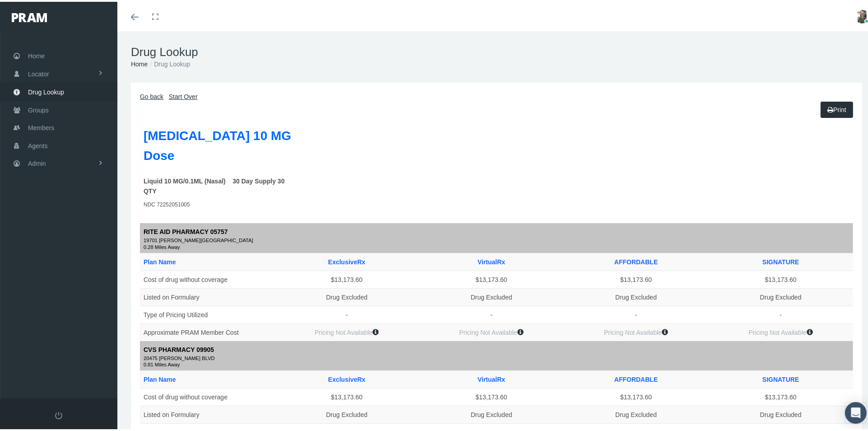 The image size is (868, 431). I want to click on a: Print, so click(837, 108).